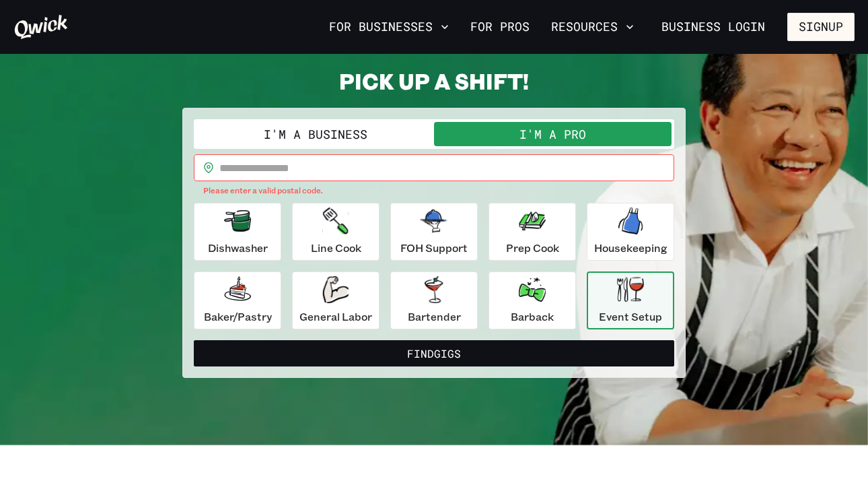 This screenshot has width=868, height=481. I want to click on button: I'm a Business, so click(315, 134).